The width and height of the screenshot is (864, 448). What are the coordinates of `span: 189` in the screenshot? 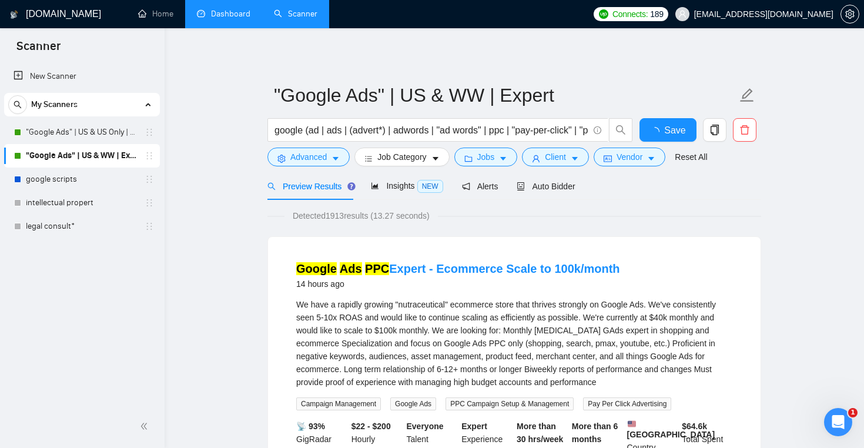 It's located at (657, 14).